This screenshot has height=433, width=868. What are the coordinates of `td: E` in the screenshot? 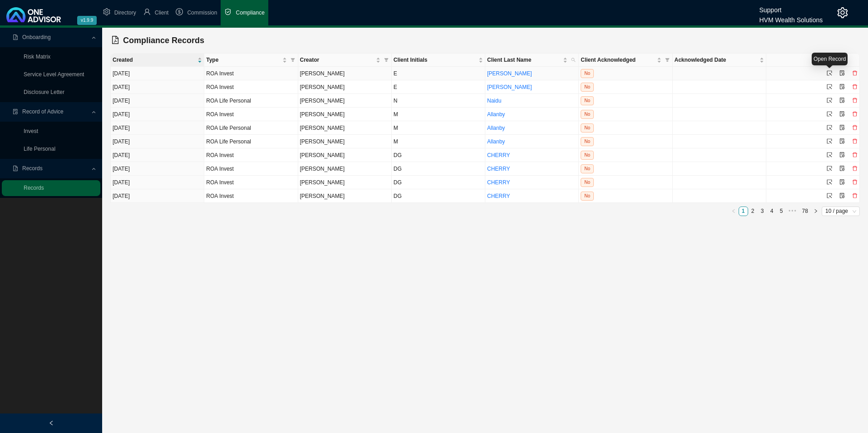 It's located at (439, 87).